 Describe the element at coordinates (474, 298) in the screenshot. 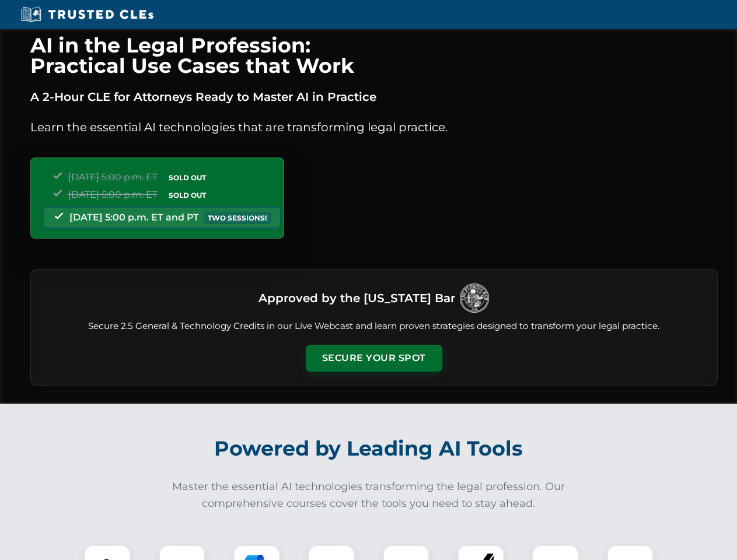

I see `img: Logo` at that location.